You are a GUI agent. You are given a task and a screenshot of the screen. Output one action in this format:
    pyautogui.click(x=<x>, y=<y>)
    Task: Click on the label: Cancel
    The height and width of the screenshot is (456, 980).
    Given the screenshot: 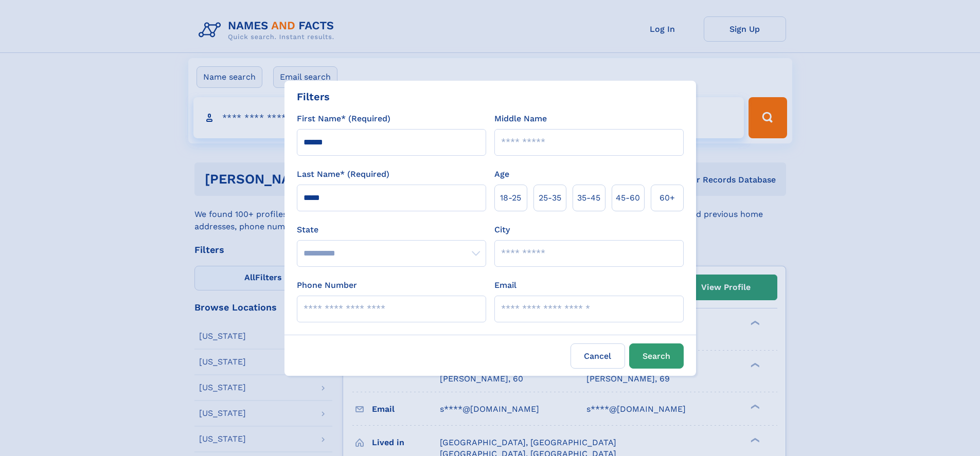 What is the action you would take?
    pyautogui.click(x=597, y=356)
    